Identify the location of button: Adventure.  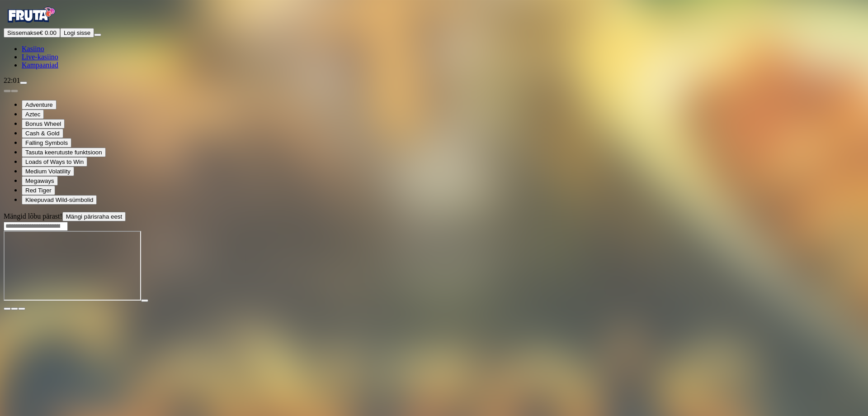
(39, 105).